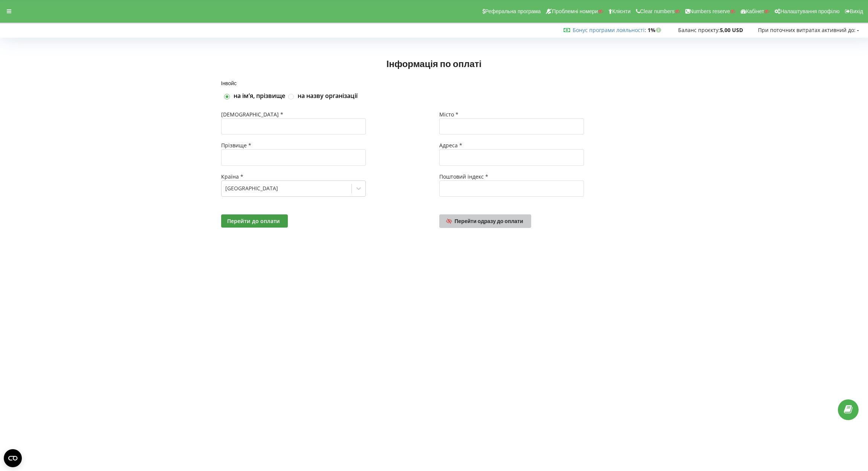  I want to click on span: Інвойс, so click(229, 83).